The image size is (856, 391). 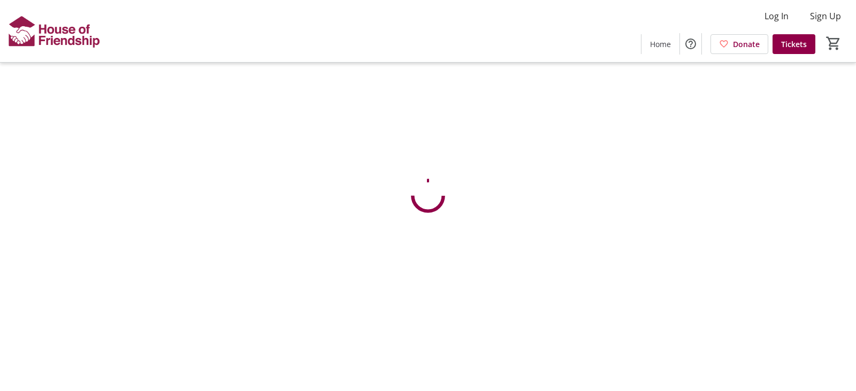 I want to click on a: Donate, so click(x=739, y=44).